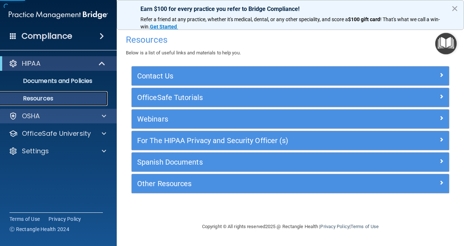 The width and height of the screenshot is (464, 246). I want to click on h4: Compliance, so click(47, 36).